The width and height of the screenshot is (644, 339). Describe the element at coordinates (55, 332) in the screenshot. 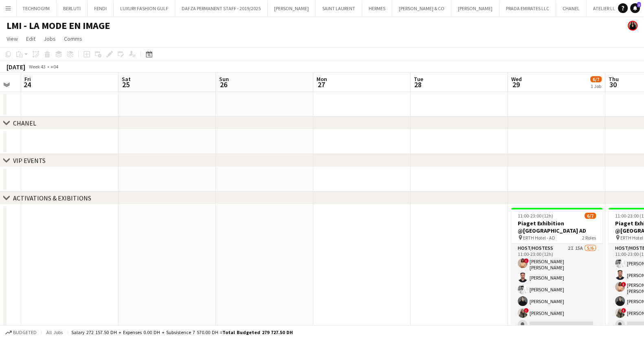

I see `span: All jobs` at that location.